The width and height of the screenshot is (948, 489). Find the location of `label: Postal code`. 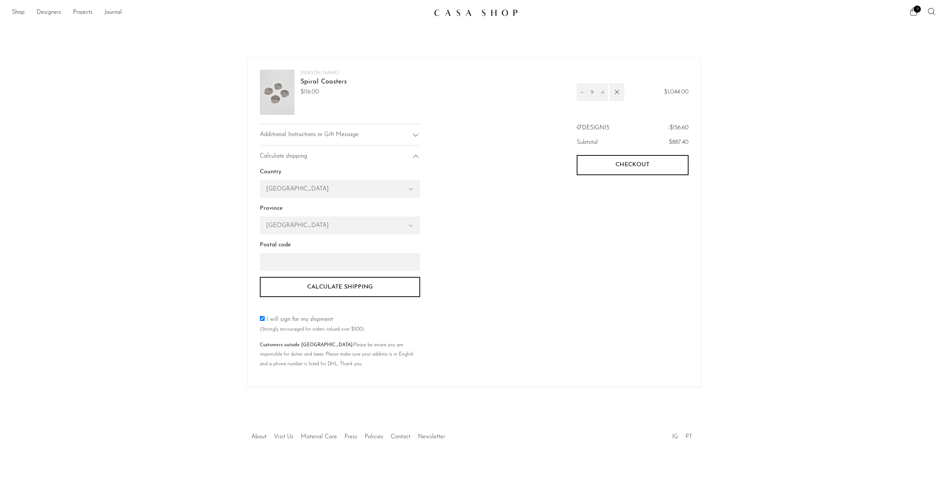

label: Postal code is located at coordinates (340, 245).